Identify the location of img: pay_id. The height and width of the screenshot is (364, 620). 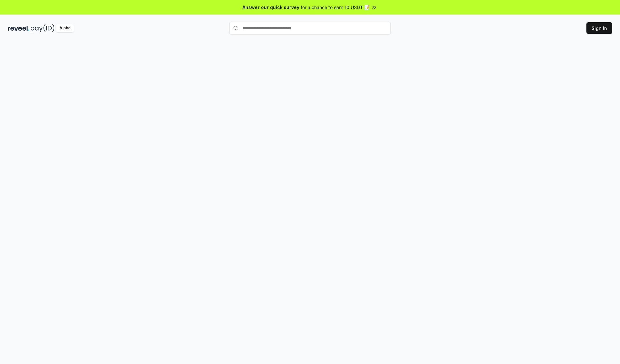
(43, 28).